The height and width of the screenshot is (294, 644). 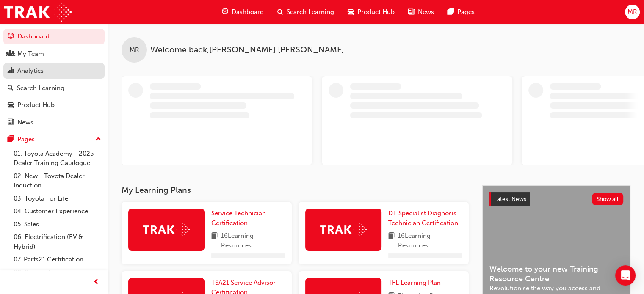 I want to click on div: My Team, so click(x=30, y=54).